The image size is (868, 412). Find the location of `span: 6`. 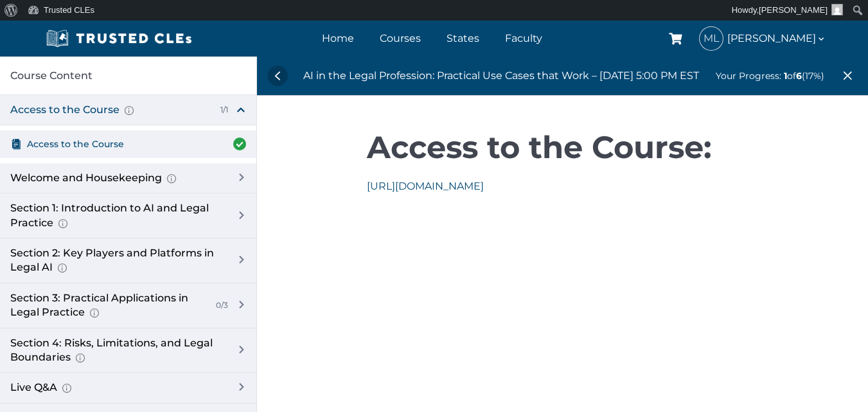

span: 6 is located at coordinates (798, 76).